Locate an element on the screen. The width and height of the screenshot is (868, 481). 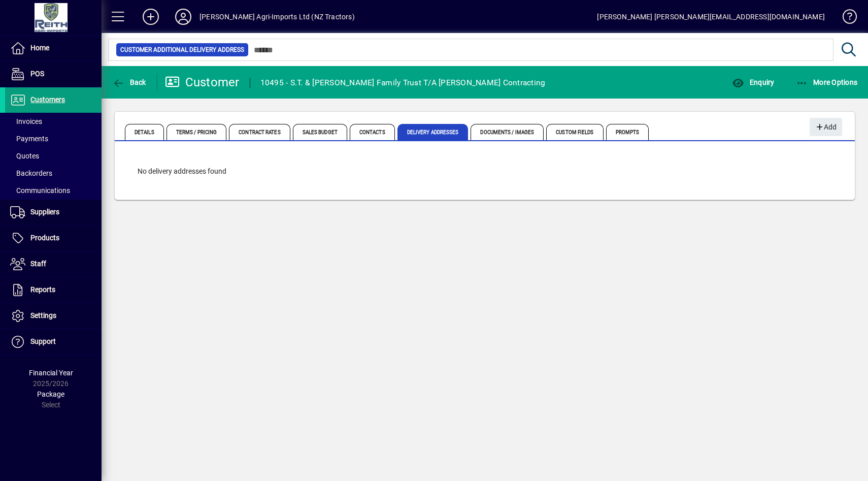
a: Settings is located at coordinates (53, 316).